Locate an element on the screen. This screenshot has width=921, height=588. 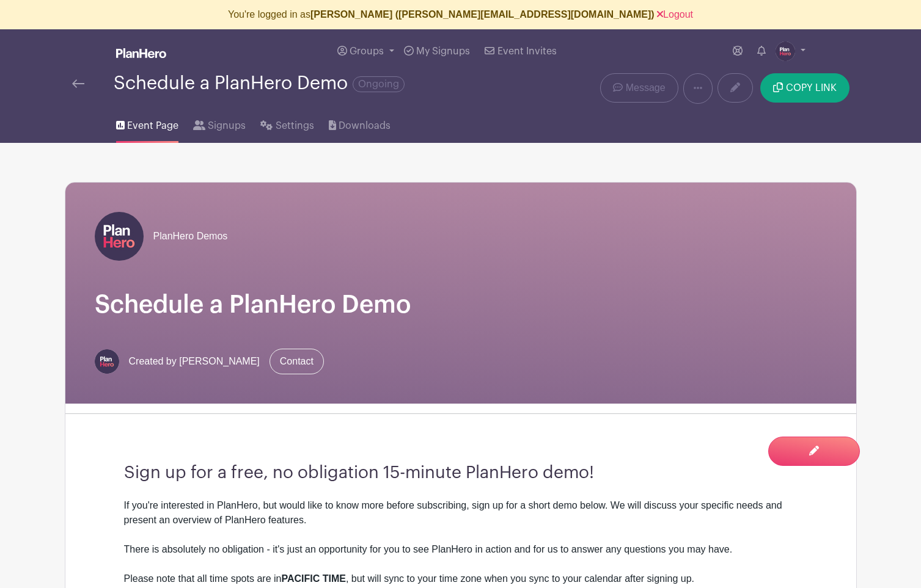
a: Settings is located at coordinates (286, 123).